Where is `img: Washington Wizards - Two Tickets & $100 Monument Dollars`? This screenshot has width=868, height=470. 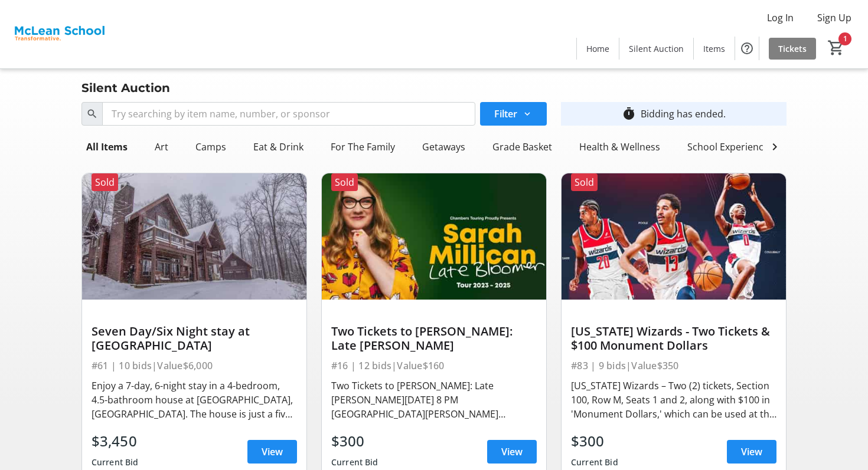 img: Washington Wizards - Two Tickets & $100 Monument Dollars is located at coordinates (673, 237).